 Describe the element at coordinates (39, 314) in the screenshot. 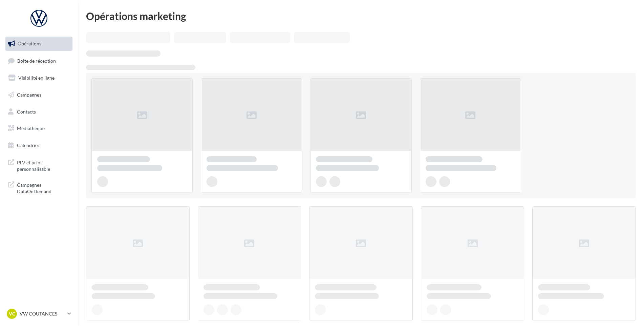

I see `a: VC VW COUTANCES` at that location.